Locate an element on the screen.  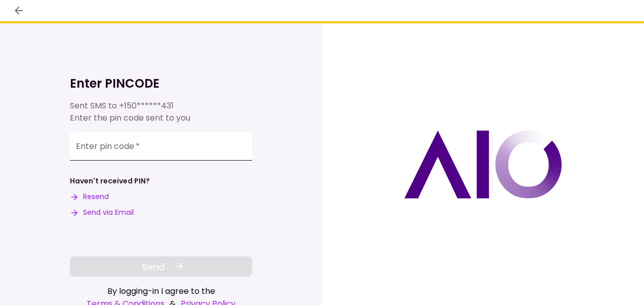
button: back is located at coordinates (19, 11).